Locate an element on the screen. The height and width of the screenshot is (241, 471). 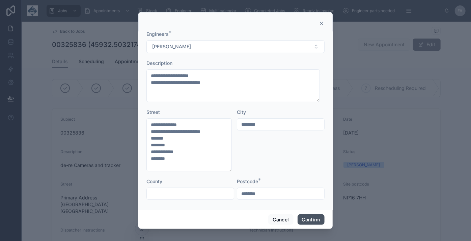
button: Confirm is located at coordinates (311, 219).